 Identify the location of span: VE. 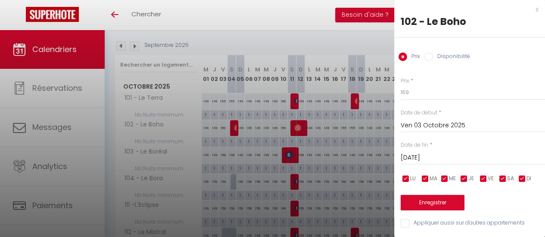
(490, 179).